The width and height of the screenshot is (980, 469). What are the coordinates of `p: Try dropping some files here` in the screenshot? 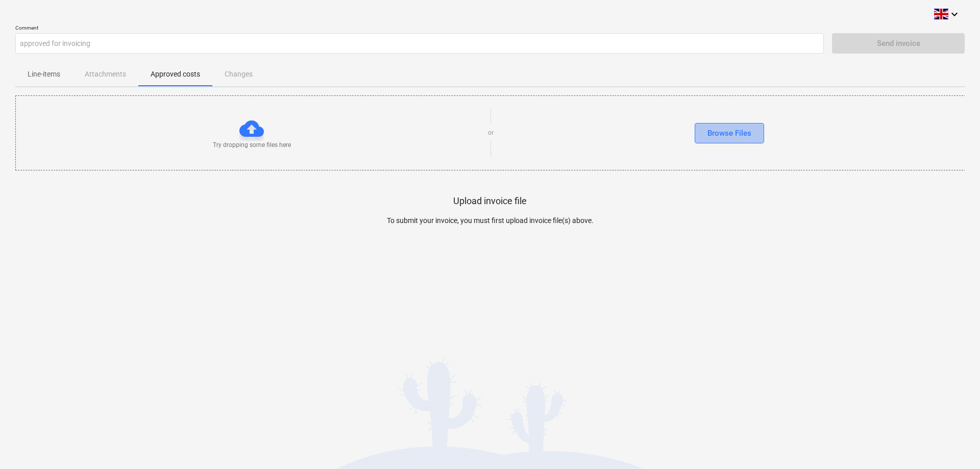 It's located at (252, 145).